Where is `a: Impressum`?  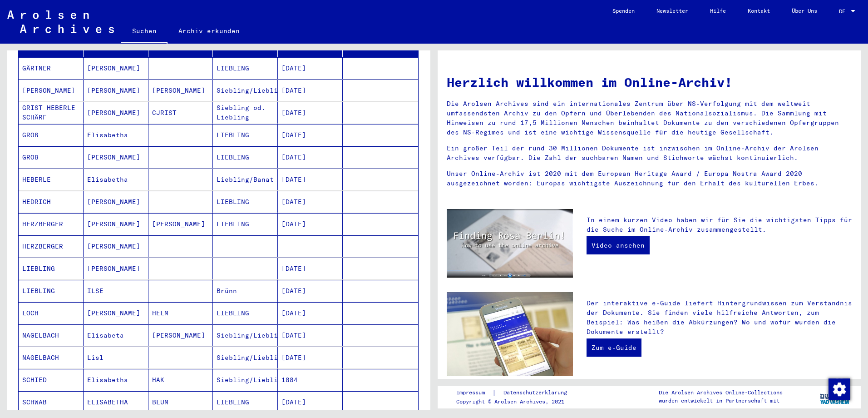 a: Impressum is located at coordinates (474, 393).